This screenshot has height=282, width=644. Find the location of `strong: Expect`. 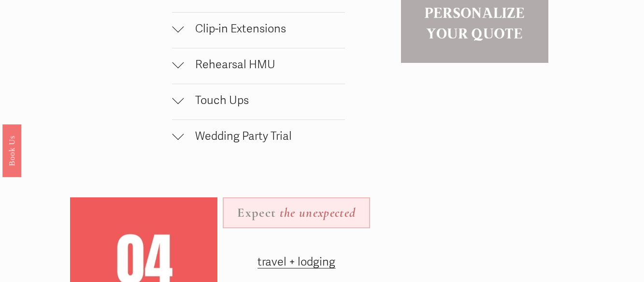

strong: Expect is located at coordinates (256, 213).